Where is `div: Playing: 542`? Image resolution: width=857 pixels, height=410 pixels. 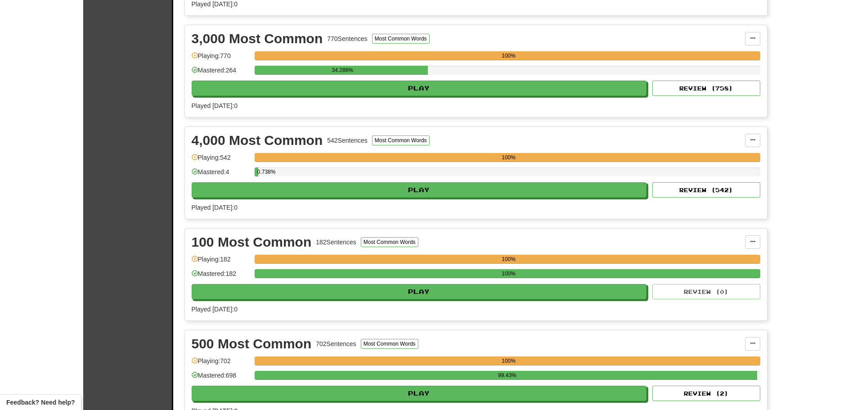
div: Playing: 542 is located at coordinates (221, 160).